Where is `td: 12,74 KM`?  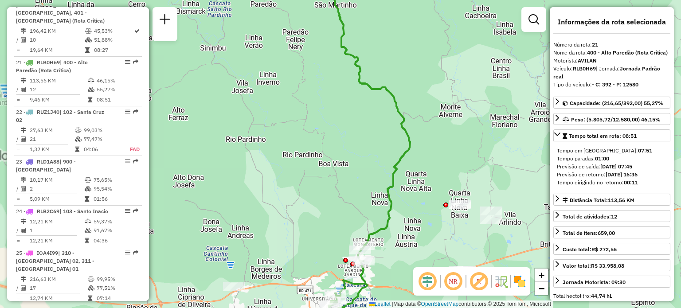 td: 12,74 KM is located at coordinates (58, 298).